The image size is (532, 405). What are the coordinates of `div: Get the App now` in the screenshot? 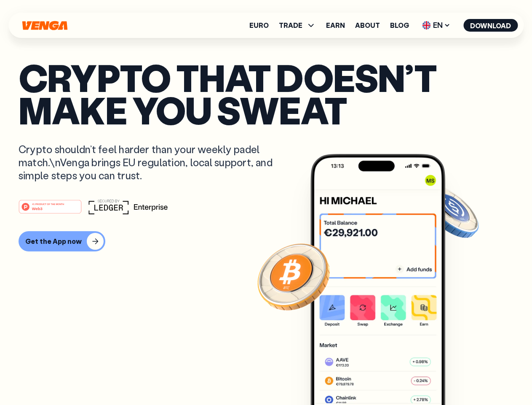 It's located at (53, 241).